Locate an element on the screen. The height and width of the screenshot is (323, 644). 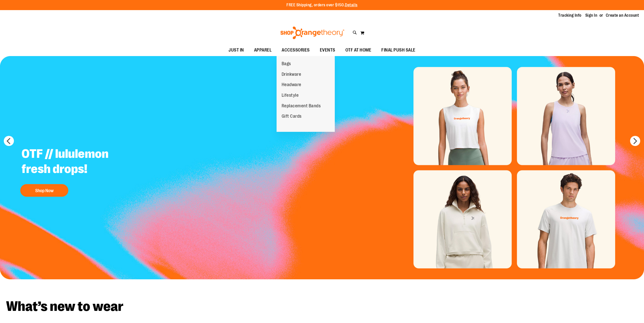
span: Drinkware is located at coordinates (291, 74).